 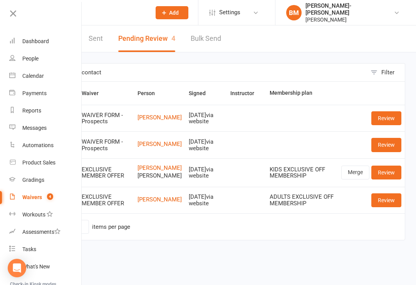 I want to click on span: Waiver, so click(x=94, y=93).